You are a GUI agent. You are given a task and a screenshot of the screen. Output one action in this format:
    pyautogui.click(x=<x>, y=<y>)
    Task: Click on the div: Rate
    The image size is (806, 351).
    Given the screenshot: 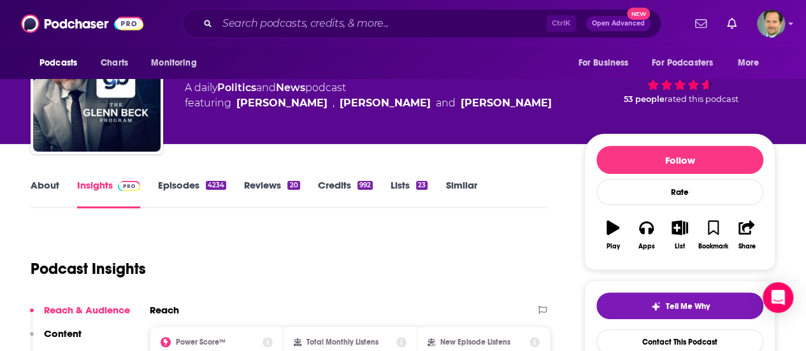 What is the action you would take?
    pyautogui.click(x=680, y=192)
    